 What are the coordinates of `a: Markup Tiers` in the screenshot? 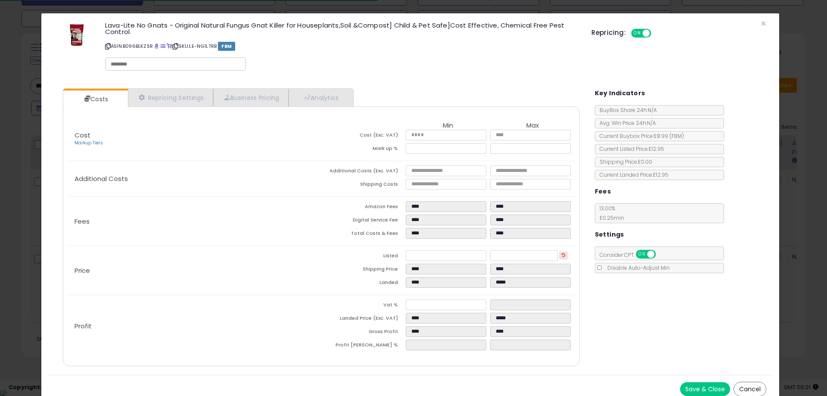 It's located at (89, 143).